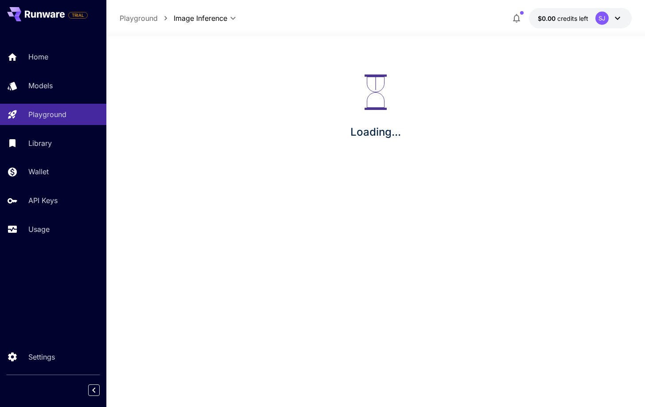 Image resolution: width=645 pixels, height=407 pixels. What do you see at coordinates (573, 18) in the screenshot?
I see `span: credits left` at bounding box center [573, 18].